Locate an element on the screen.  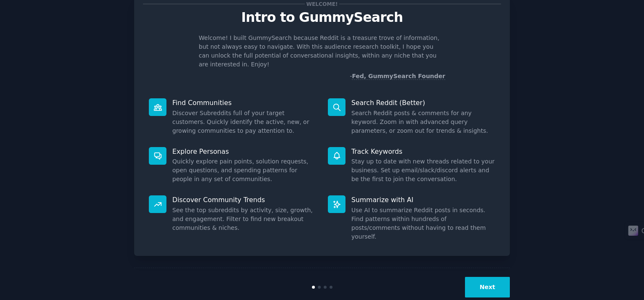
dd: See the top subreddits by activity, size, growth, and engagement. Filter to find new breakout com... is located at coordinates (244, 219).